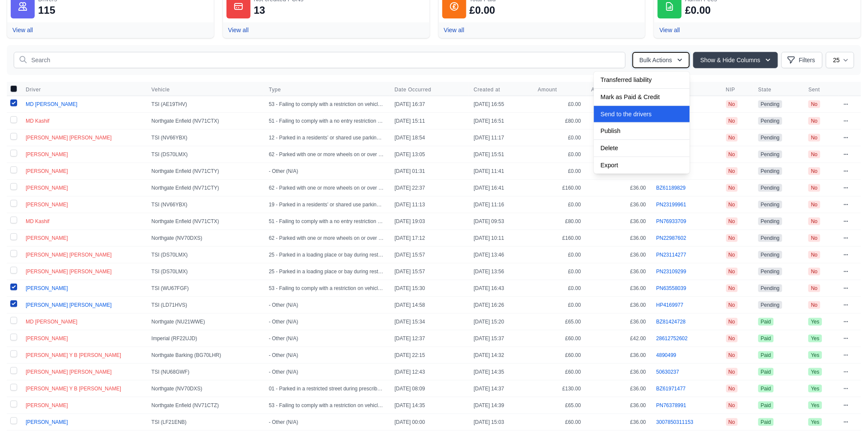 This screenshot has height=432, width=868. Describe the element at coordinates (642, 130) in the screenshot. I see `button: Publish` at that location.